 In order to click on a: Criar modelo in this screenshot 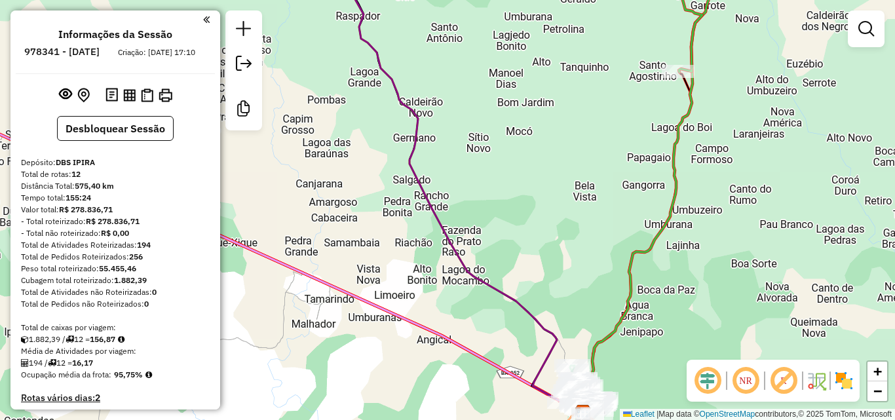, I will do `click(244, 110)`.